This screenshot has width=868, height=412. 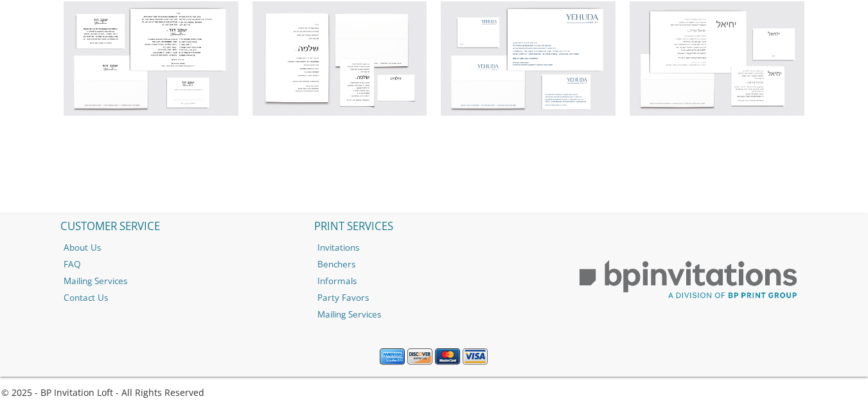 I want to click on img: BP Print Group, so click(x=688, y=279).